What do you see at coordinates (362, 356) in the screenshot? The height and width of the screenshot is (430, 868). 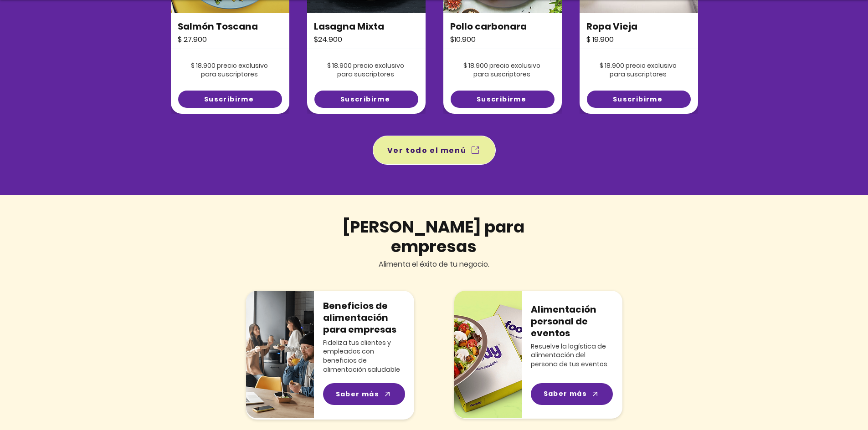 I see `span: Fideliza tus clientes y empleados con beneficios de alimentación saludable` at bounding box center [362, 356].